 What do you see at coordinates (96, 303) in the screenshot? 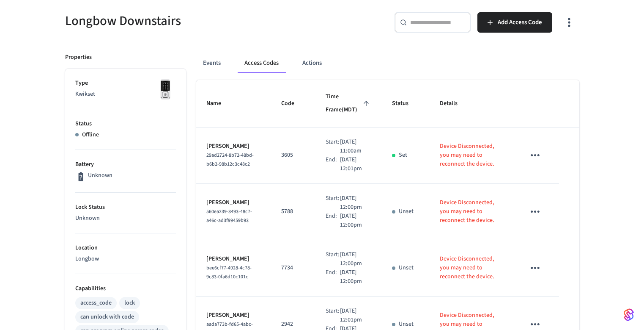
I see `div: access_code` at bounding box center [96, 303].